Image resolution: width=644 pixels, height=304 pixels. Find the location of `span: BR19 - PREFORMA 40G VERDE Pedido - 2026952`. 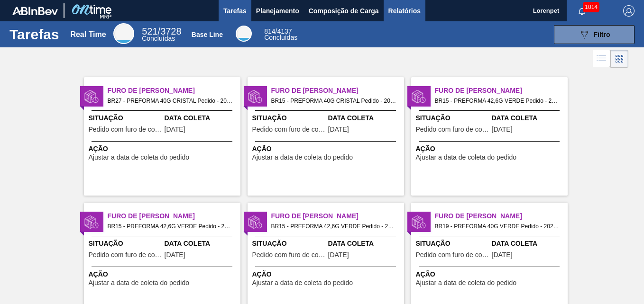

span: BR19 - PREFORMA 40G VERDE Pedido - 2026952 is located at coordinates (497, 226).